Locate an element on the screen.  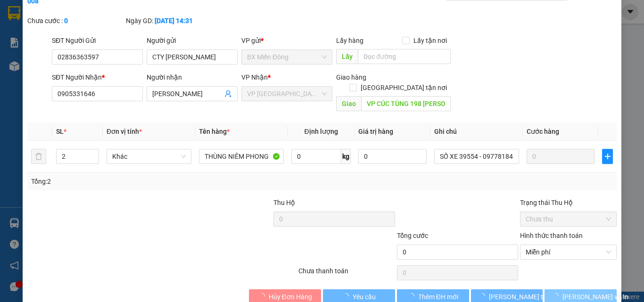
div: Người gửi is located at coordinates (192, 40).